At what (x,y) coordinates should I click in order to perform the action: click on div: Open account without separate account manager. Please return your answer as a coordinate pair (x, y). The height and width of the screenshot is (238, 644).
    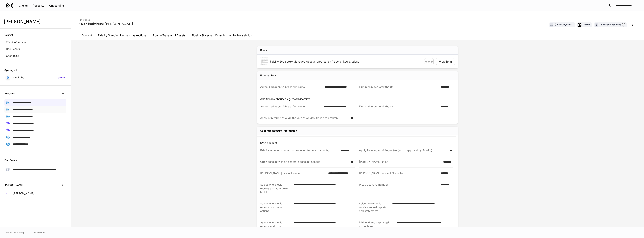
    Looking at the image, I should click on (304, 162).